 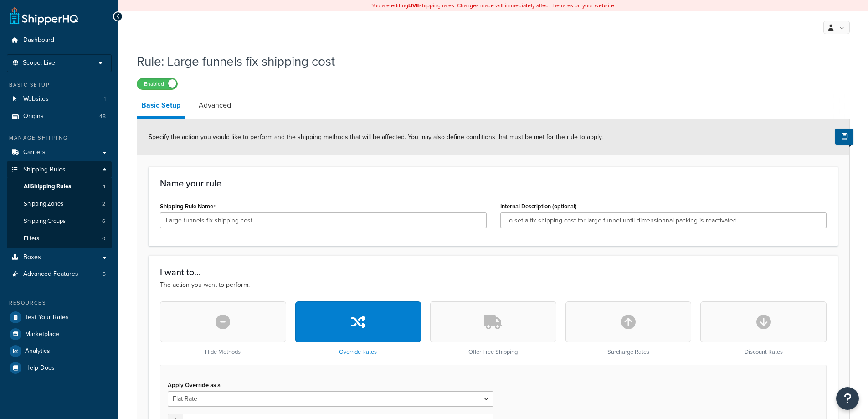 What do you see at coordinates (45, 221) in the screenshot?
I see `span: Shipping Groups` at bounding box center [45, 221].